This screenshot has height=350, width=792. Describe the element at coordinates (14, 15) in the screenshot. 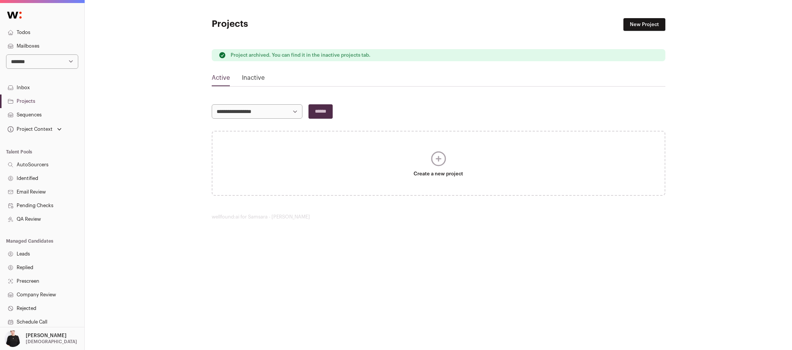

I see `img: Wellfound` at that location.